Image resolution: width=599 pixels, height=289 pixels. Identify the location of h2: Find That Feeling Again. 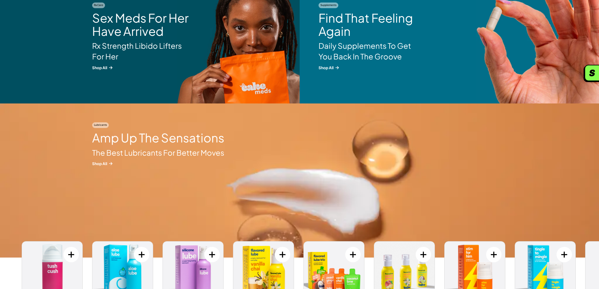
(369, 25).